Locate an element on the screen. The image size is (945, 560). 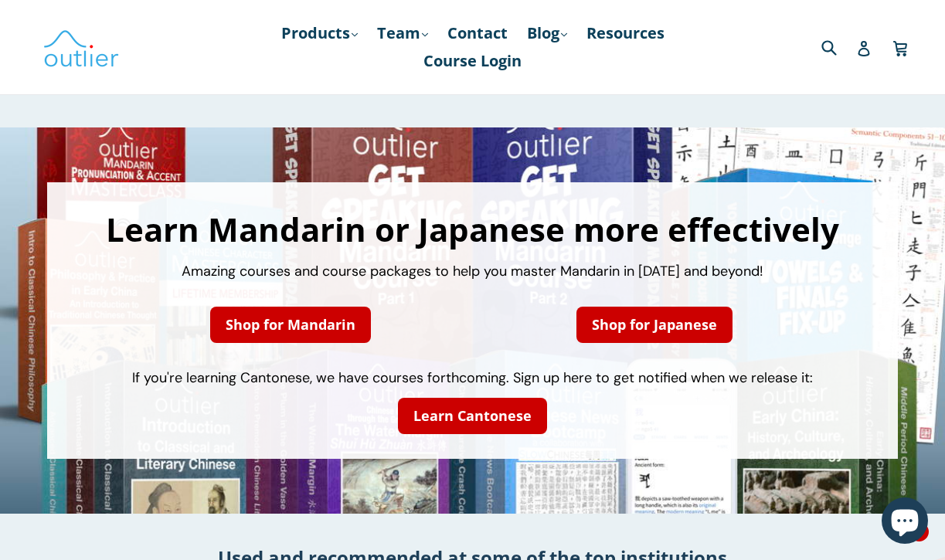
a: Team is located at coordinates (402, 33).